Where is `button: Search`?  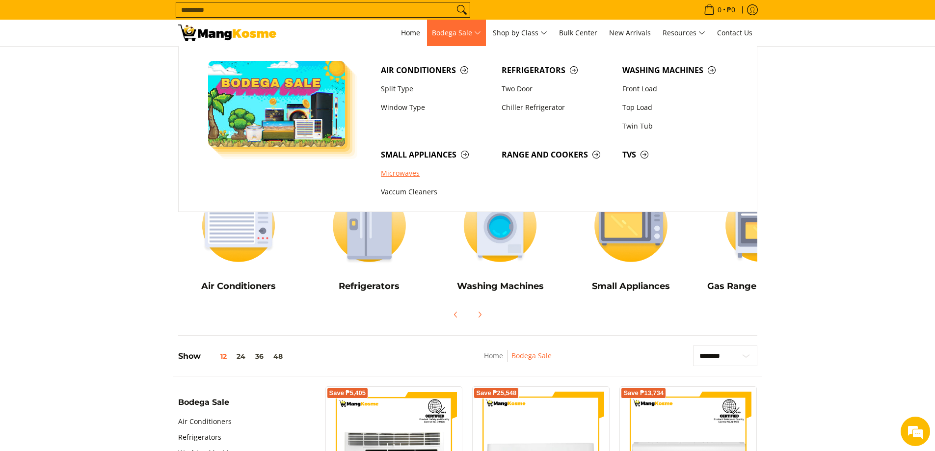 button: Search is located at coordinates (462, 10).